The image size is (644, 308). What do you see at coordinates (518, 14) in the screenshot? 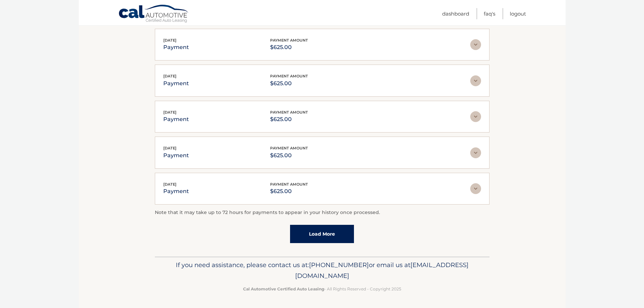
I see `a: Logout` at bounding box center [518, 14].